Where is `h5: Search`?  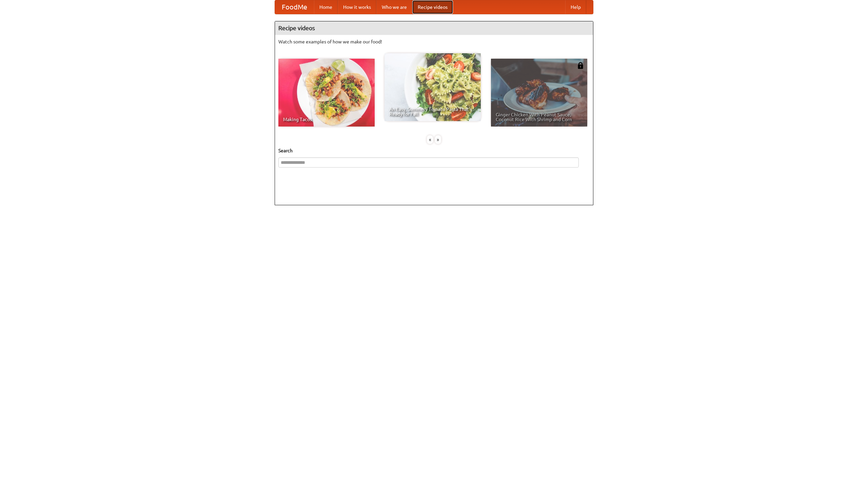 h5: Search is located at coordinates (434, 151).